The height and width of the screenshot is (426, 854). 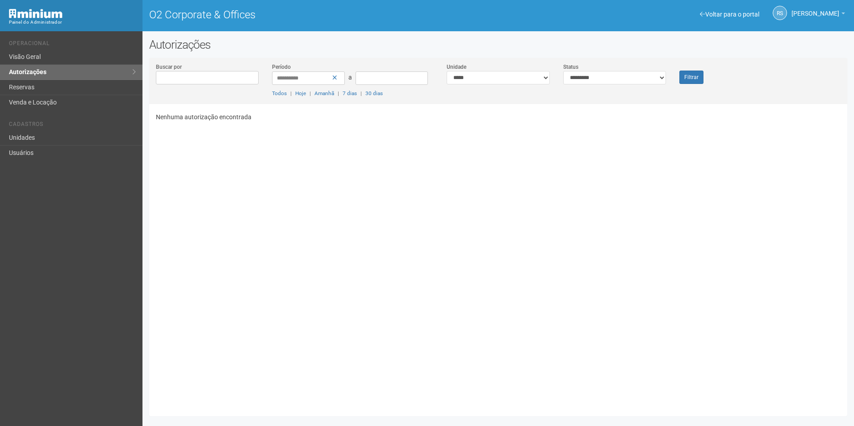 I want to click on a: Voltar para o portal, so click(x=730, y=14).